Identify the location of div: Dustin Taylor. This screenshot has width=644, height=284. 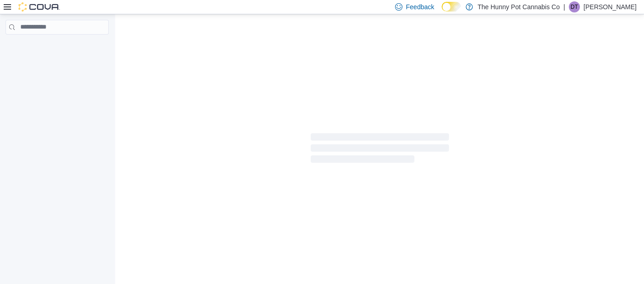
(574, 7).